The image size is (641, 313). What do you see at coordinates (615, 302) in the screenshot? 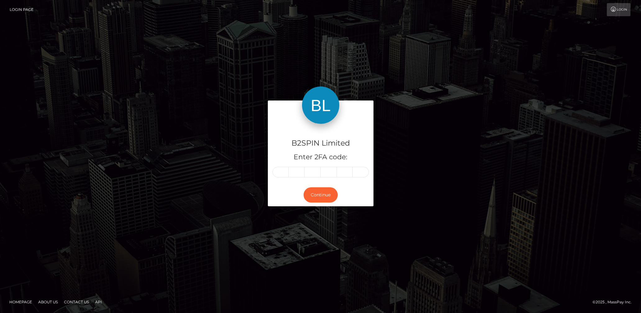
I see `div: © 2025 , MassPay Inc.` at bounding box center [615, 302].